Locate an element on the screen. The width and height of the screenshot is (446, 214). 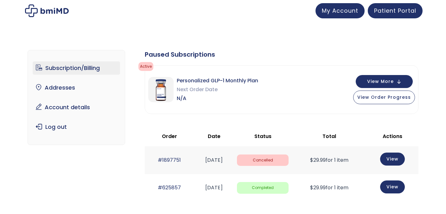
a: Subscription/Billing is located at coordinates (76, 68).